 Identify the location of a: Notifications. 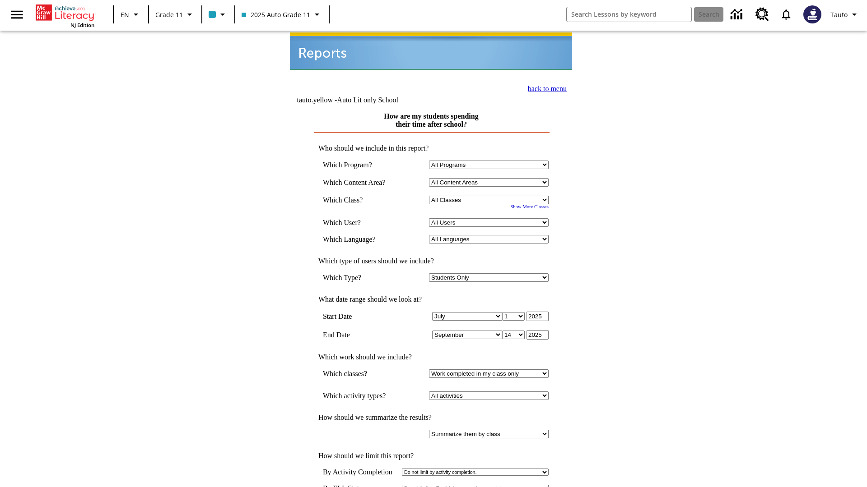
(786, 14).